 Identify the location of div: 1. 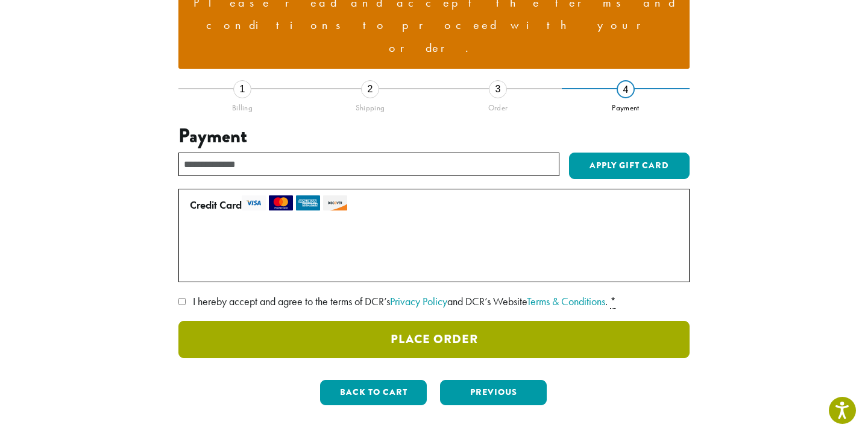
(242, 89).